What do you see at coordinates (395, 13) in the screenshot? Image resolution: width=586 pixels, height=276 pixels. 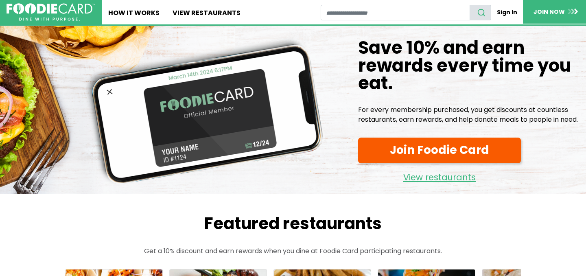 I see `input: restaurant search` at bounding box center [395, 13].